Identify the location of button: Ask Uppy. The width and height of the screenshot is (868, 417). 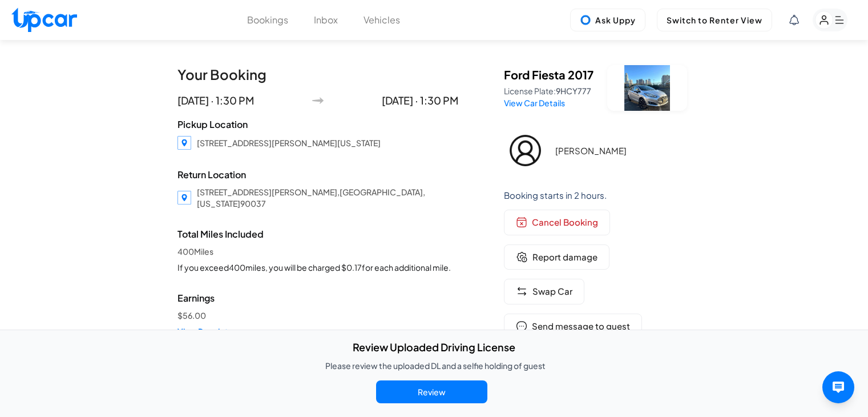
(608, 20).